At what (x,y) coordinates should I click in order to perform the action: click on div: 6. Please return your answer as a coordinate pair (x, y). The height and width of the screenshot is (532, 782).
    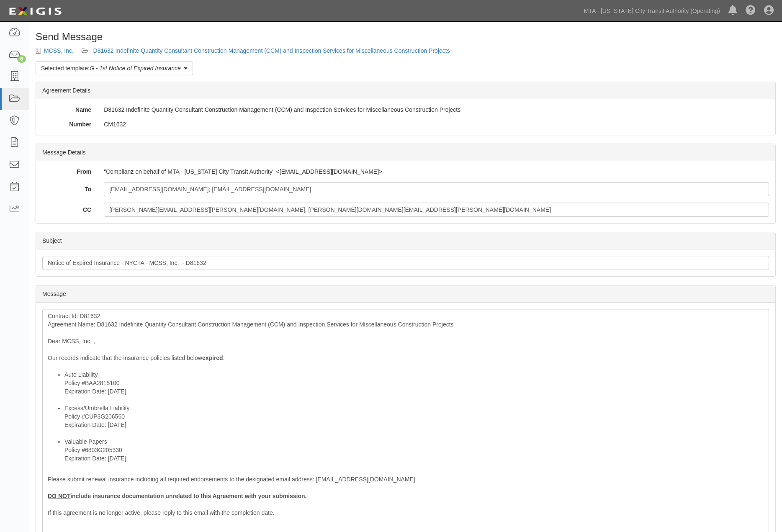
    Looking at the image, I should click on (21, 59).